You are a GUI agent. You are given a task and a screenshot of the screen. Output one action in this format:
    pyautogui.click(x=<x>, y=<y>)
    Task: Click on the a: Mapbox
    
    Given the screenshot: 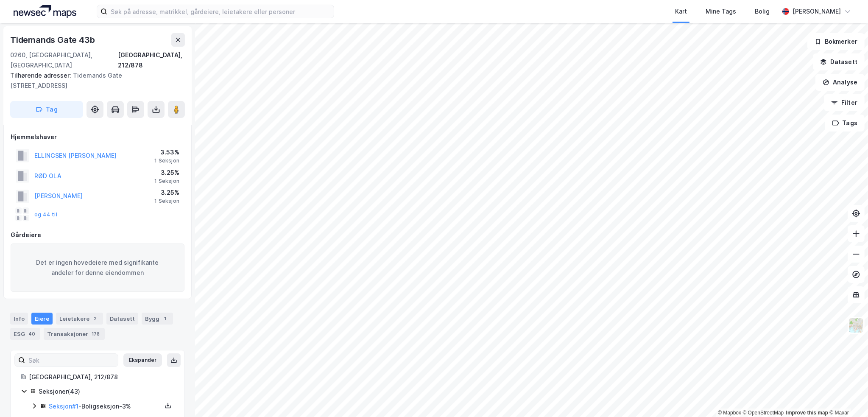 What is the action you would take?
    pyautogui.click(x=730, y=413)
    